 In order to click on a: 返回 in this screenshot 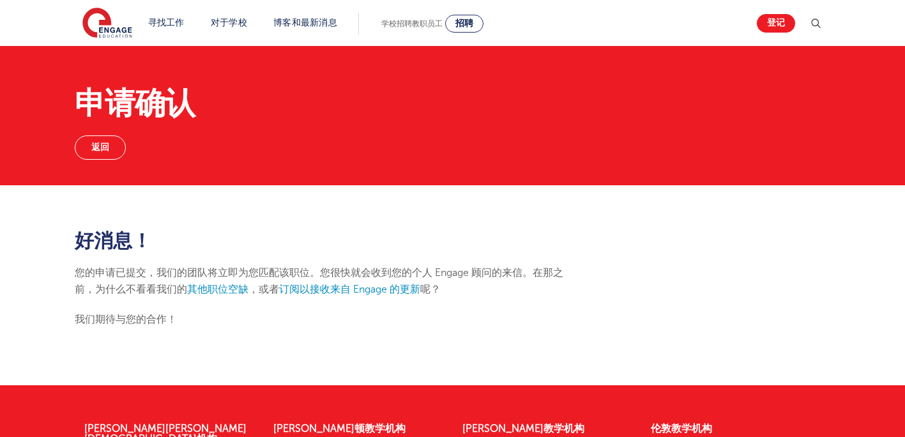, I will do `click(100, 148)`.